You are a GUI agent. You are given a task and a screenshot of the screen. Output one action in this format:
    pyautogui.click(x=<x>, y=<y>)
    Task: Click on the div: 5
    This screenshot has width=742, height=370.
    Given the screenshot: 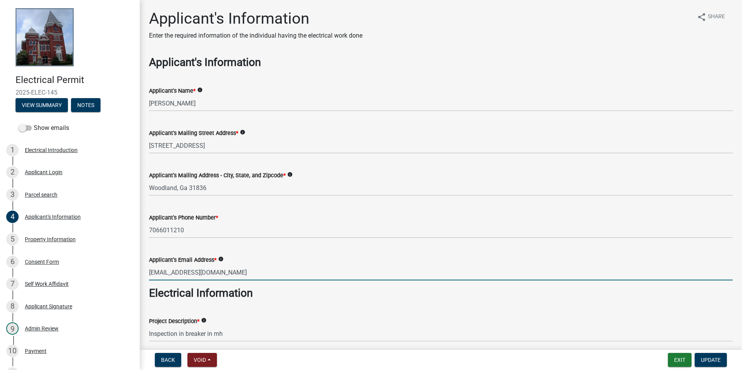 What is the action you would take?
    pyautogui.click(x=12, y=239)
    